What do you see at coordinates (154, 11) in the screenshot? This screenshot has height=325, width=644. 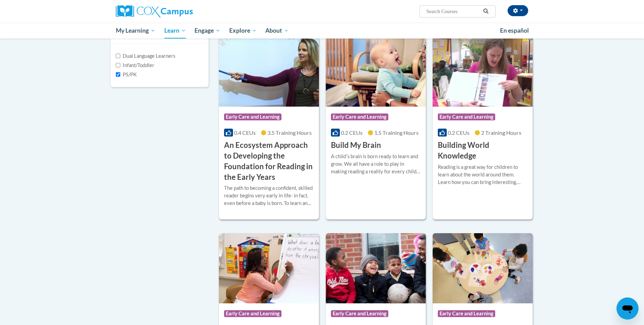 I see `img: Cox Campus` at bounding box center [154, 11].